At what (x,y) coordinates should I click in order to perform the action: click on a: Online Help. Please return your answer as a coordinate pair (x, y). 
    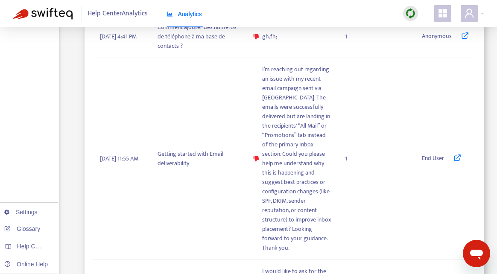
    Looking at the image, I should click on (26, 264).